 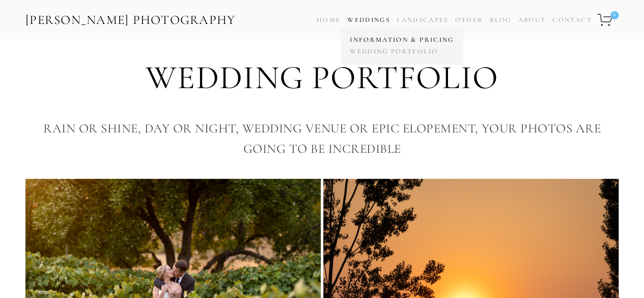 What do you see at coordinates (469, 20) in the screenshot?
I see `a: Other` at bounding box center [469, 20].